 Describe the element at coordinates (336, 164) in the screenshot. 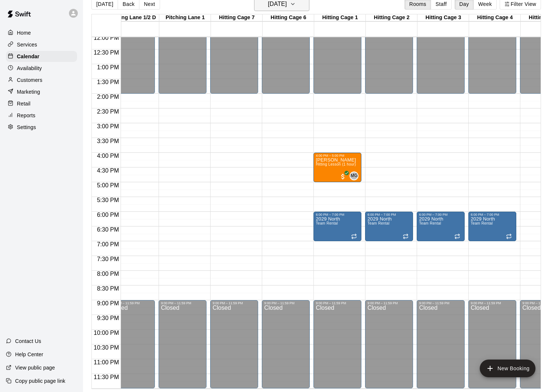

I see `span: Hitting Lesson (1 hour)` at that location.